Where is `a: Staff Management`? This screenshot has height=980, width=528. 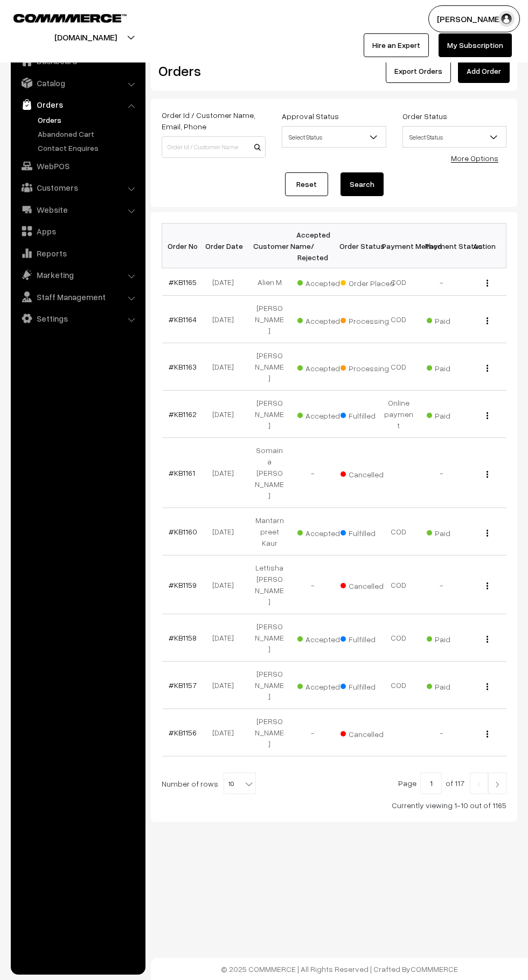
a: Staff Management is located at coordinates (78, 297).